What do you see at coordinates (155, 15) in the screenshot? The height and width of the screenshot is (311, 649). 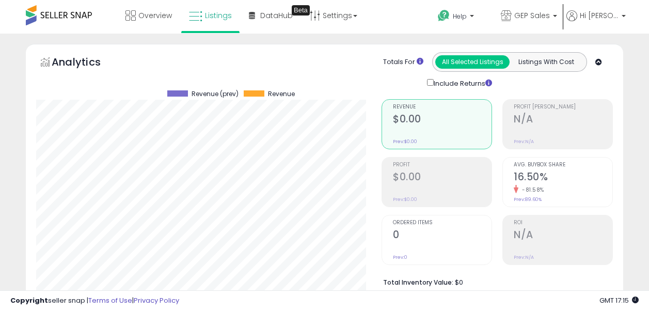 I see `span: Overview` at bounding box center [155, 15].